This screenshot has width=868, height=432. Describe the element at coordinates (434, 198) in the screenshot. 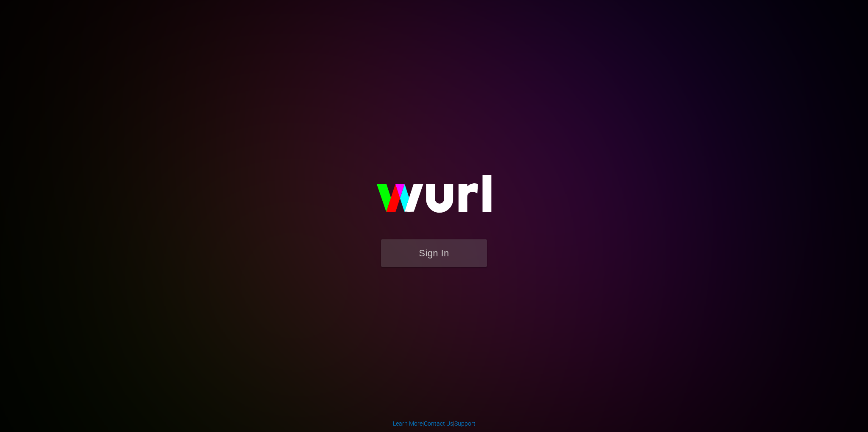

I see `img: wurl-logo-on-black-223613ac3d8ba8fe6dc639794a292ebdb59501304c7dfd60c99c58986ef67473.svg` at that location.